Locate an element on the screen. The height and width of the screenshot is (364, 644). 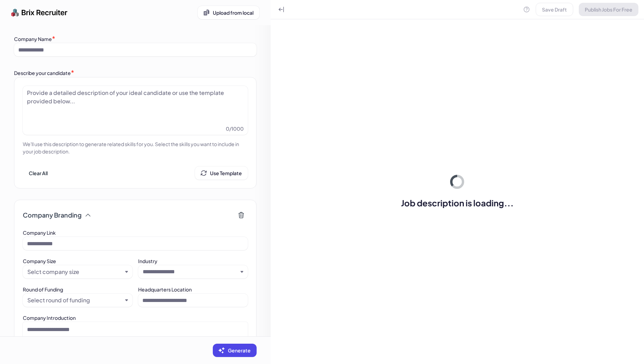
span: Upload from local is located at coordinates (233, 13).